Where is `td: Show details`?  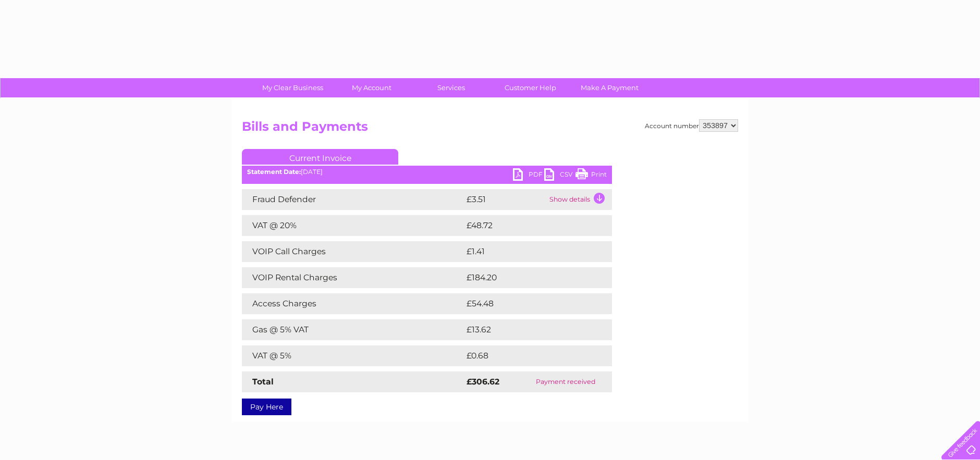 td: Show details is located at coordinates (579, 200).